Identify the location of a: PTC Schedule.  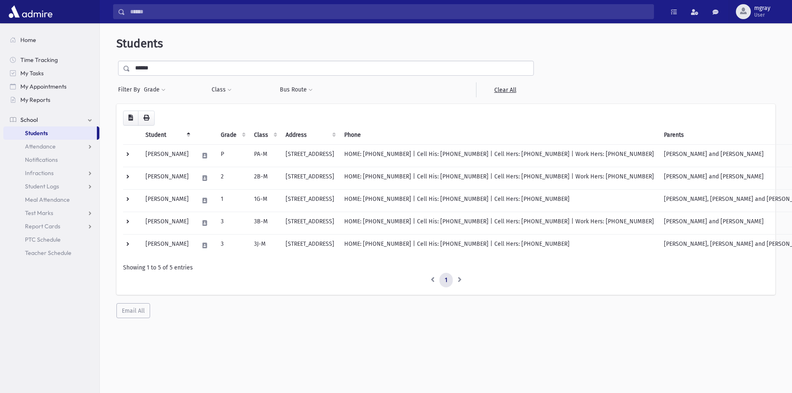
(51, 240).